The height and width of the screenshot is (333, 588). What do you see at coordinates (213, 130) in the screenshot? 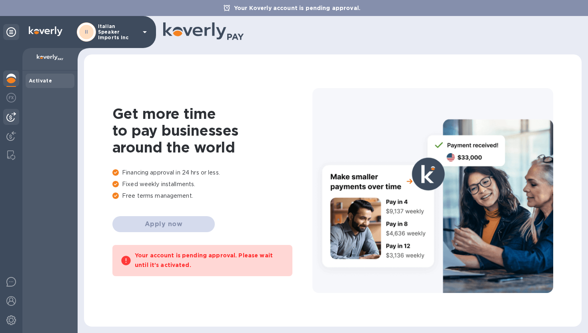
I see `h1: Get more time to pay businesses around the world` at bounding box center [213, 130].